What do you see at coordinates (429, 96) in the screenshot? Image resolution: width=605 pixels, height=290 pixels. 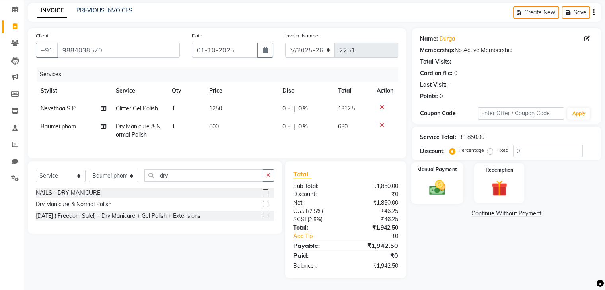 I see `div: Points:` at bounding box center [429, 96].